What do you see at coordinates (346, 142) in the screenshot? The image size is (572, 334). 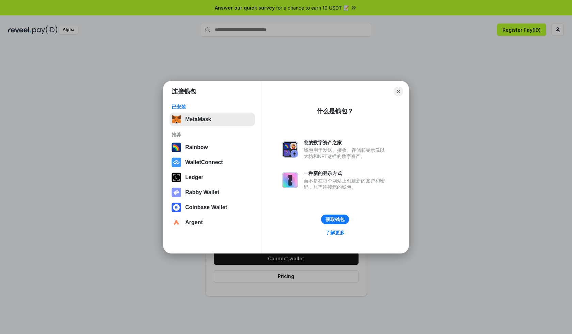 I see `div: 您的数字资产之家` at bounding box center [346, 142].